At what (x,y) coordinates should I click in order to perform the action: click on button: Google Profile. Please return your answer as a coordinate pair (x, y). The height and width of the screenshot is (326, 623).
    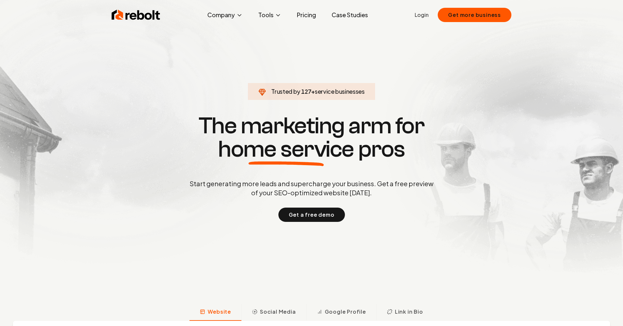
    Looking at the image, I should click on (341, 312).